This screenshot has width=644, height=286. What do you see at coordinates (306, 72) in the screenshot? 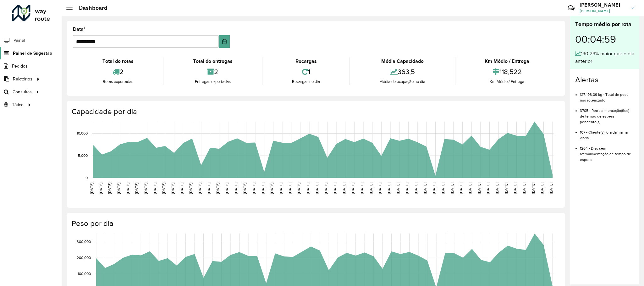
I see `div: 1` at bounding box center [306, 72].